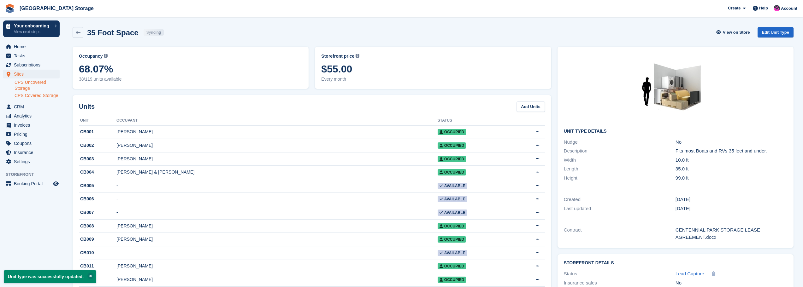 Image resolution: width=803 pixels, height=287 pixels. Describe the element at coordinates (474, 121) in the screenshot. I see `th: Status` at that location.